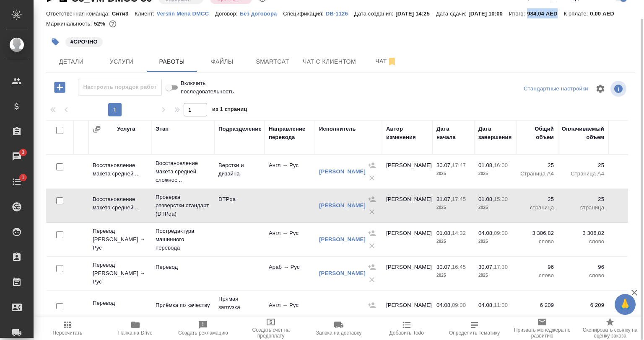  What do you see at coordinates (338, 328) in the screenshot?
I see `button: Заявка на доставку` at bounding box center [338, 328].